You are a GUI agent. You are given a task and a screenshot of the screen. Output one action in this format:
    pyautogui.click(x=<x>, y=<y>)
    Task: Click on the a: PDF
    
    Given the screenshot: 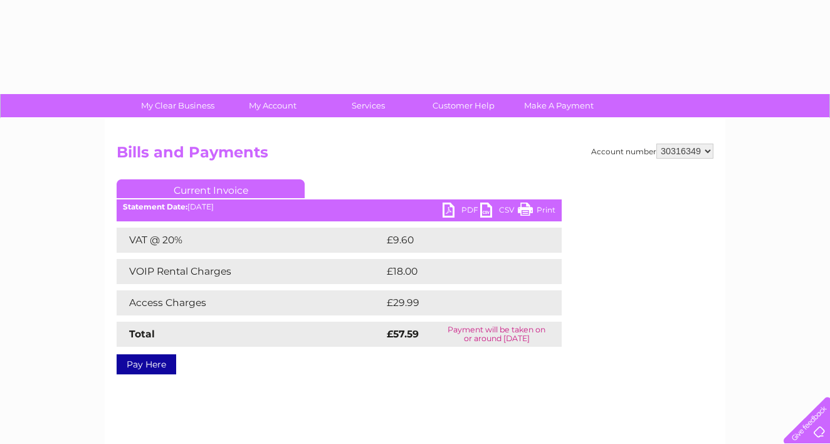 What is the action you would take?
    pyautogui.click(x=462, y=211)
    